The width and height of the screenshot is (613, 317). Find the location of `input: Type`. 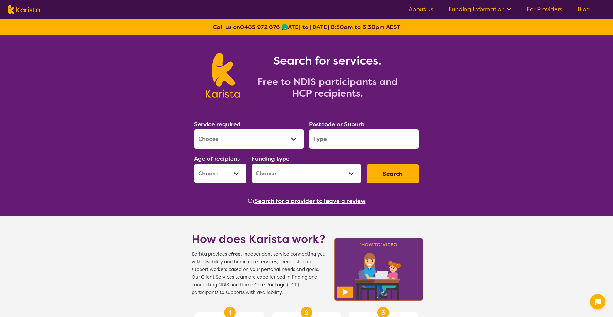

input: Type is located at coordinates (364, 139).